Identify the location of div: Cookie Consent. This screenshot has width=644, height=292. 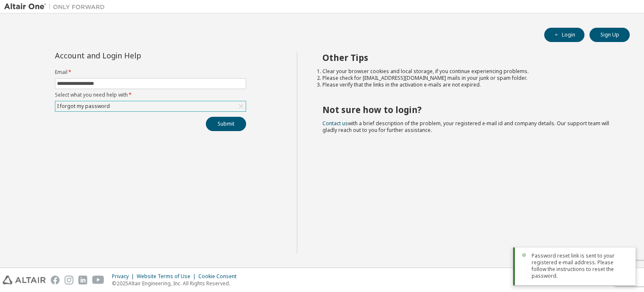
(220, 277).